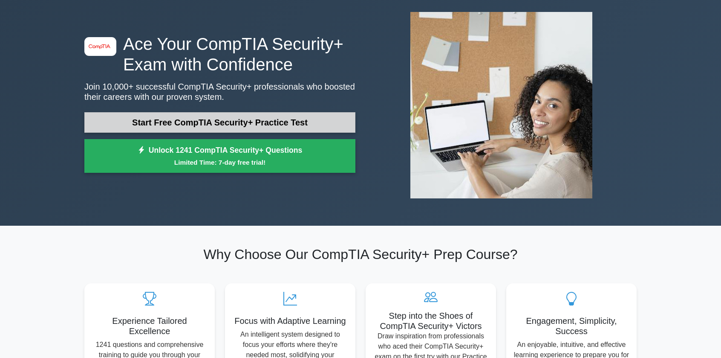 Image resolution: width=721 pixels, height=358 pixels. Describe the element at coordinates (220, 54) in the screenshot. I see `h1: Ace Your CompTIA Security+ Exam with Confidence` at that location.